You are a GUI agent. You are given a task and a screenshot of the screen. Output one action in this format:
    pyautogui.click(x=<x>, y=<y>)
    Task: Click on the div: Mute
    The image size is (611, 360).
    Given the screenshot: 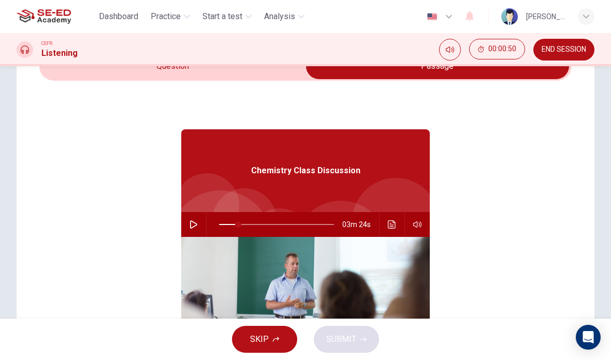 What is the action you would take?
    pyautogui.click(x=450, y=50)
    